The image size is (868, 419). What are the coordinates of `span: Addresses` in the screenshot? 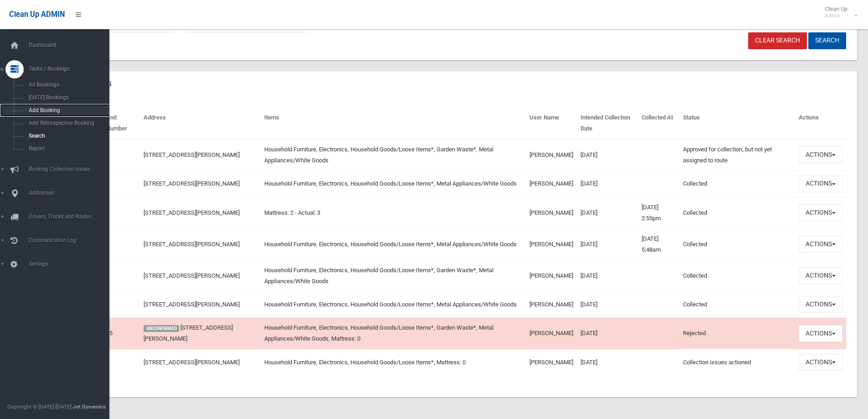 It's located at (71, 193).